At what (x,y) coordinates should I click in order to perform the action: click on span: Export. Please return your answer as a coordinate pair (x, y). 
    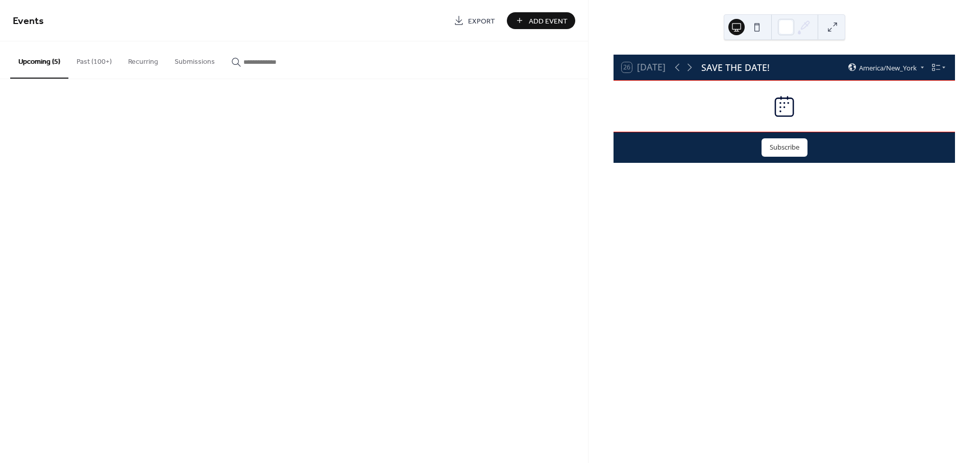
    Looking at the image, I should click on (482, 21).